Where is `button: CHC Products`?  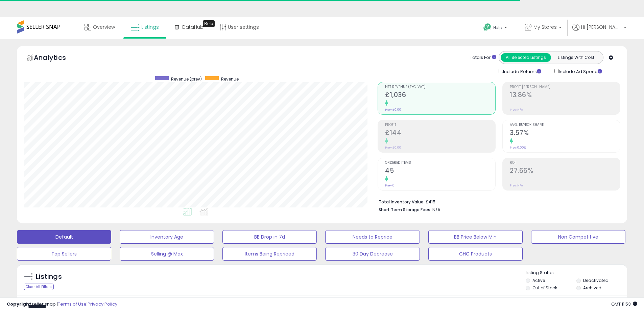 button: CHC Products is located at coordinates (475, 254).